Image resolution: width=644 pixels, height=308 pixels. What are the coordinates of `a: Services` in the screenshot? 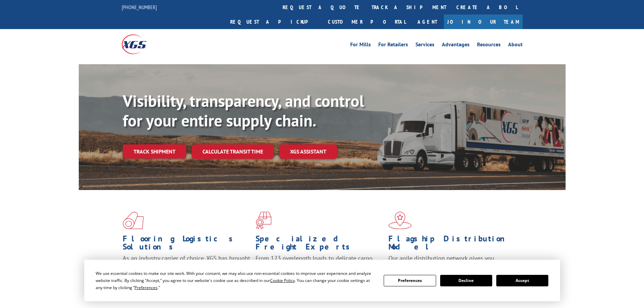 It's located at (425, 45).